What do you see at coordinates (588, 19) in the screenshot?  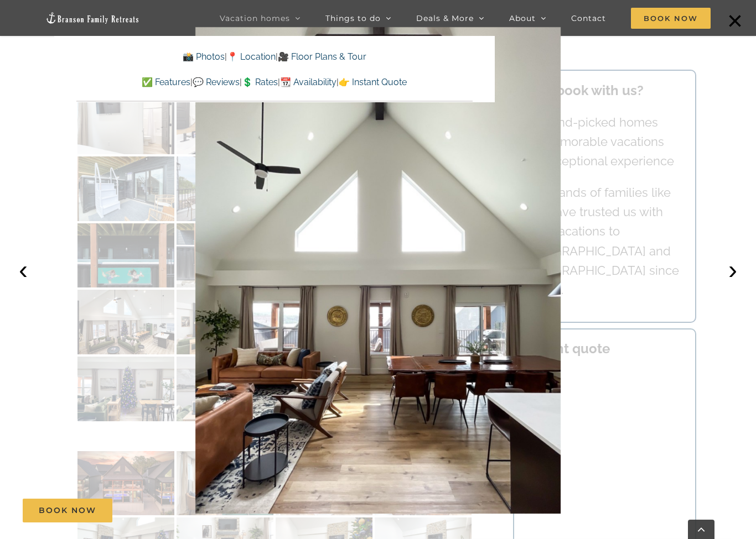 I see `span: Contact` at bounding box center [588, 19].